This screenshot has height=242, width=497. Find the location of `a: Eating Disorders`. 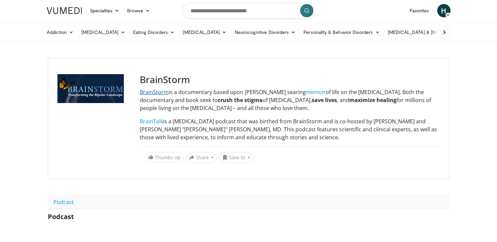

a: Eating Disorders is located at coordinates (154, 32).